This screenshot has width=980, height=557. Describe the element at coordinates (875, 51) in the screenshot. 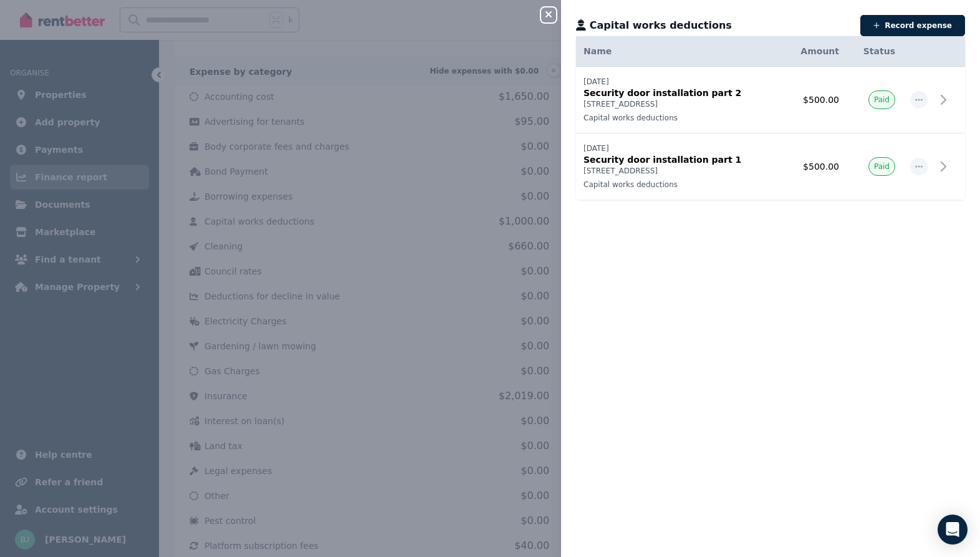

I see `th: Status` at that location.